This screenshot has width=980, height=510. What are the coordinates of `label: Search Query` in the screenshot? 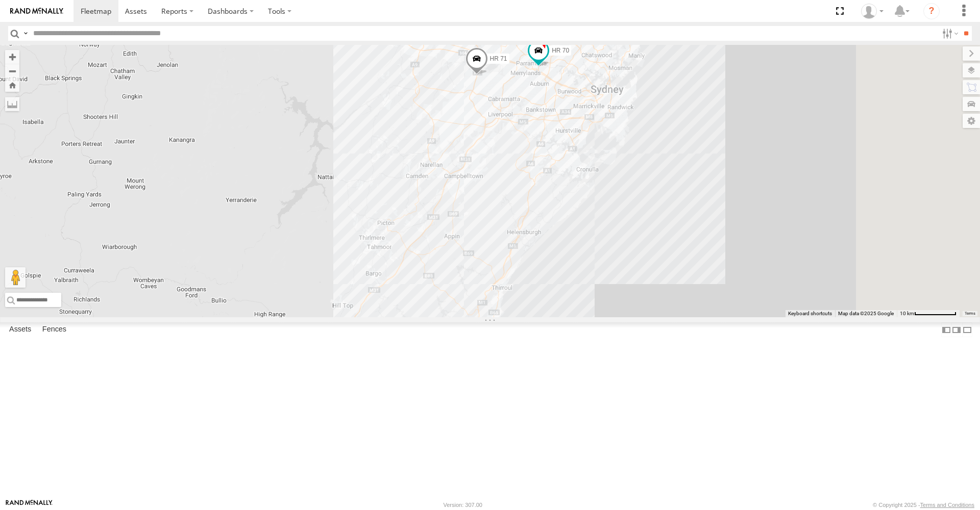 It's located at (25, 34).